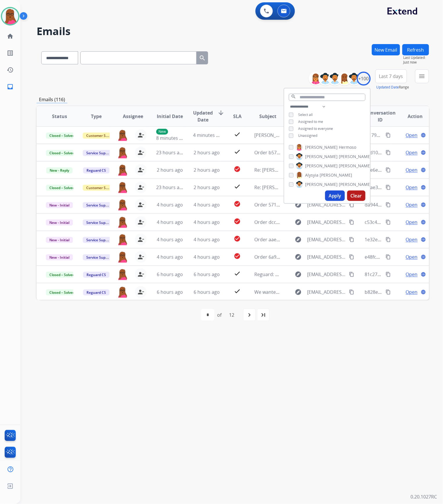 The height and width of the screenshot is (504, 443). What do you see at coordinates (219, 315) in the screenshot?
I see `div: of` at bounding box center [219, 315].